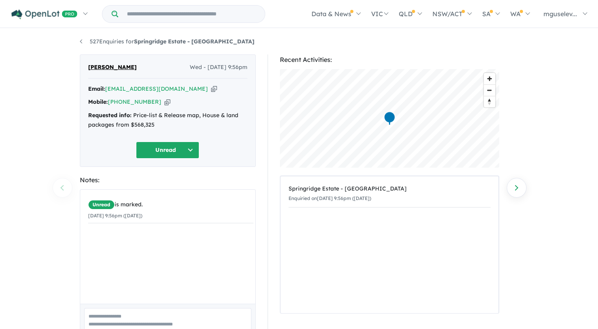  I want to click on input: Try estate name, suburb, builder or developer, so click(191, 14).